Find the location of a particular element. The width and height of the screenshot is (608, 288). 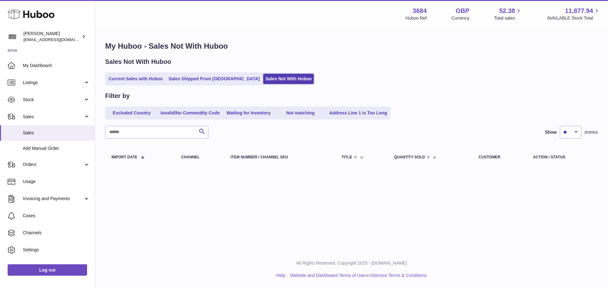

span: Title is located at coordinates (347, 157).